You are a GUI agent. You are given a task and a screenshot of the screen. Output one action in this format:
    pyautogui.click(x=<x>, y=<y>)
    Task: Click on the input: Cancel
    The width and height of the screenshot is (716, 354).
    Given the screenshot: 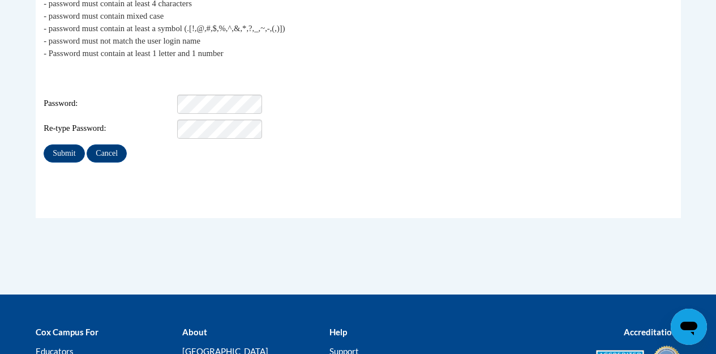 What is the action you would take?
    pyautogui.click(x=106, y=153)
    